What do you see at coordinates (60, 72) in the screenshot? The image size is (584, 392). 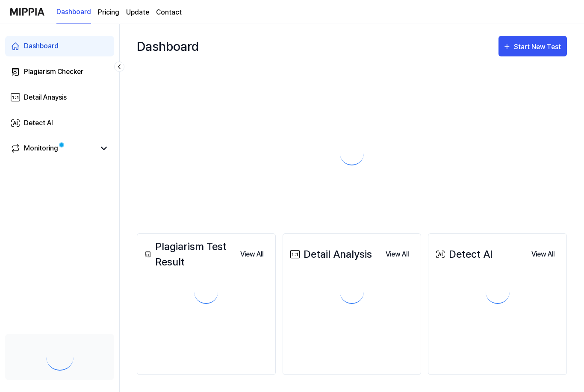 I see `a: Plagiarism Checker` at bounding box center [60, 72].